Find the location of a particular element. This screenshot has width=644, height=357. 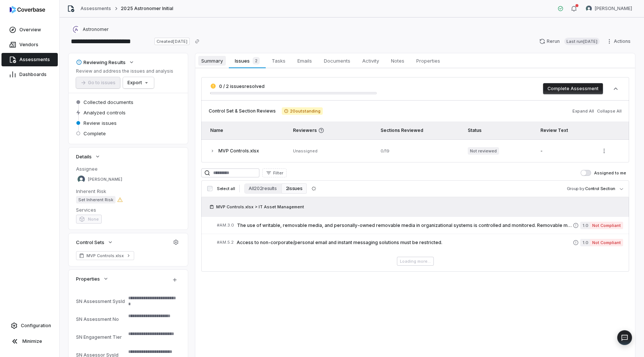

span: 2025 Astronomer Initial is located at coordinates (147, 8).